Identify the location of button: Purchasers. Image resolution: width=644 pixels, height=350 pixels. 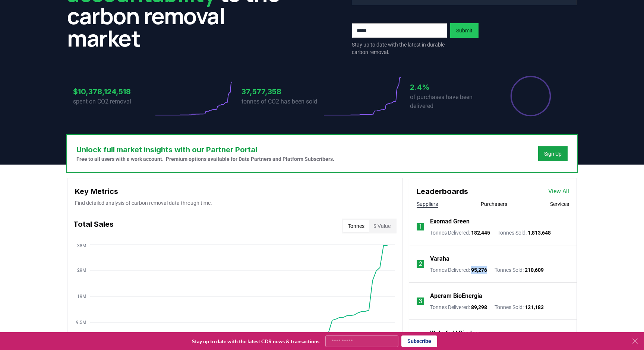
(494, 204).